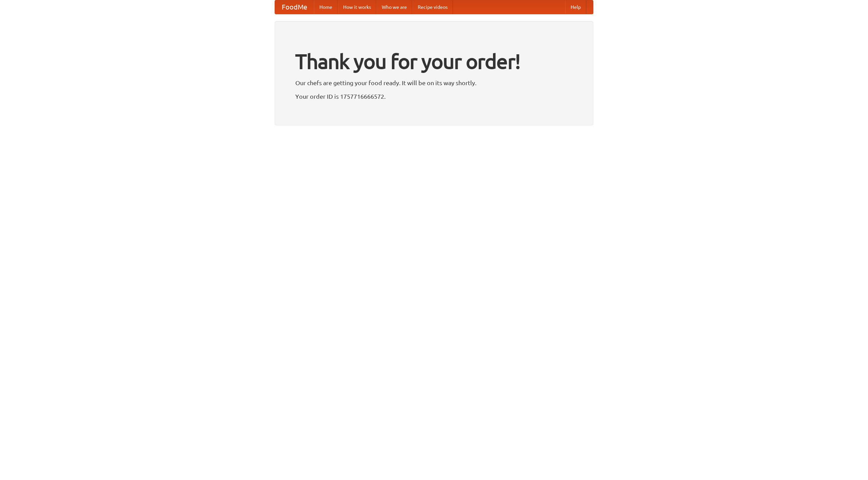 The image size is (868, 480). What do you see at coordinates (357, 7) in the screenshot?
I see `a: How it works` at bounding box center [357, 7].